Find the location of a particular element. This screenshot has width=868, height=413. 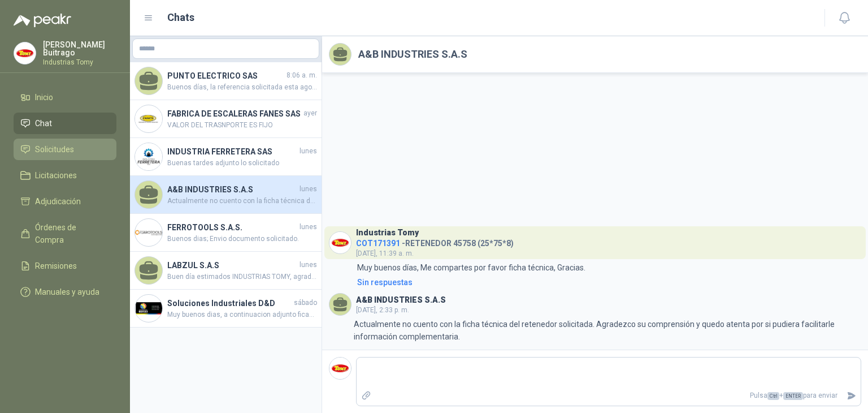

a: Company LogoFABRICA DE ESCALERAS FANES SASayerVALOR DEL TRASNPORTE ES FIJO is located at coordinates (225, 118).